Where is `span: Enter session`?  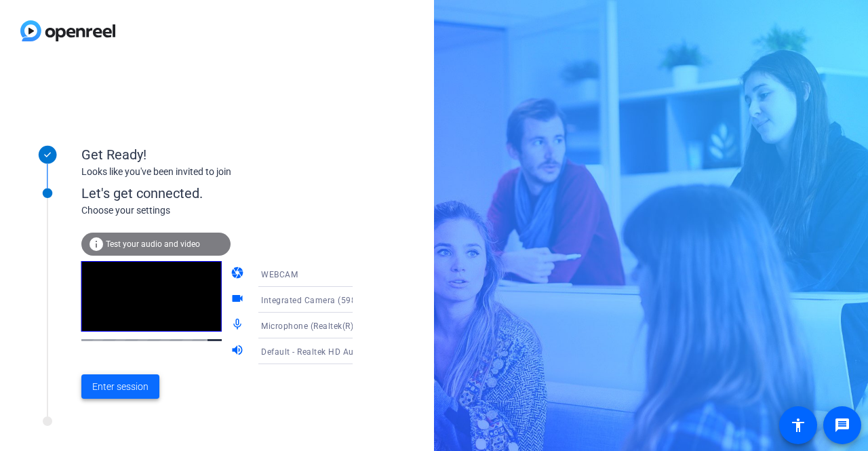 span: Enter session is located at coordinates (120, 386).